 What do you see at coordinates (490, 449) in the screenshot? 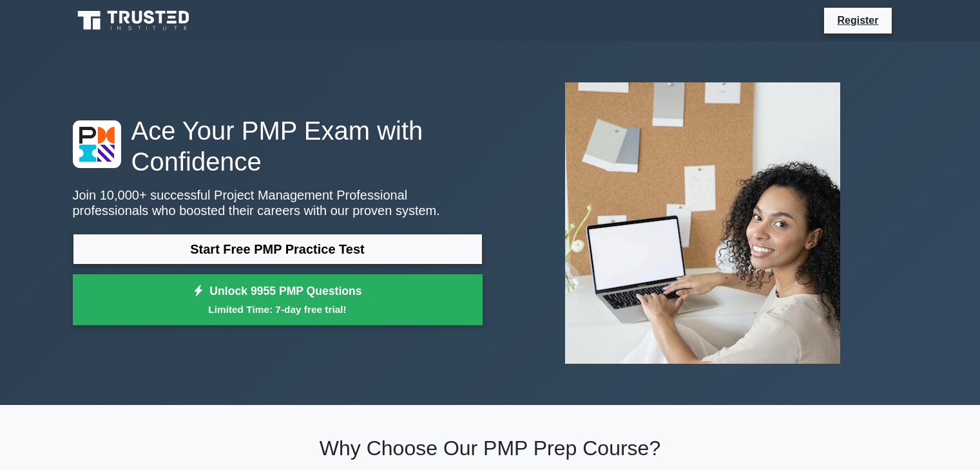
I see `h2: Why Choose Our PMP Prep Course?` at bounding box center [490, 449].